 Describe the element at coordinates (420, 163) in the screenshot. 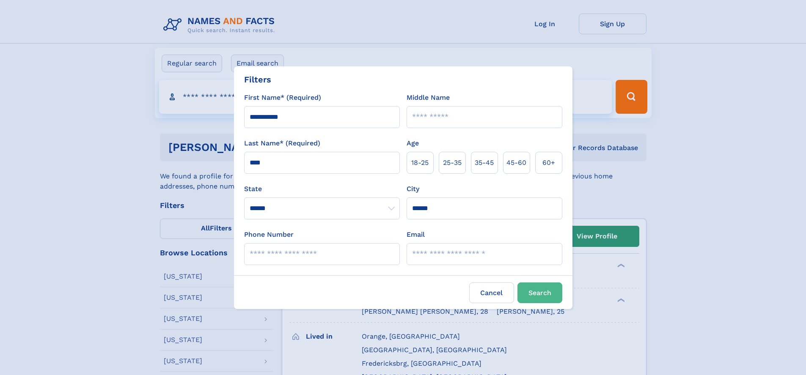

I see `span: 18‑25` at that location.